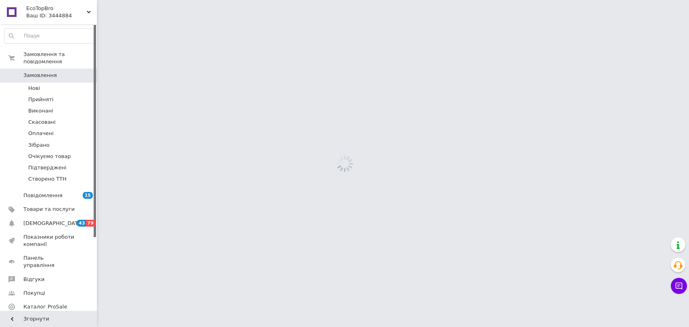 Image resolution: width=689 pixels, height=327 pixels. What do you see at coordinates (50, 157) in the screenshot?
I see `span: Очікуємо товар` at bounding box center [50, 157].